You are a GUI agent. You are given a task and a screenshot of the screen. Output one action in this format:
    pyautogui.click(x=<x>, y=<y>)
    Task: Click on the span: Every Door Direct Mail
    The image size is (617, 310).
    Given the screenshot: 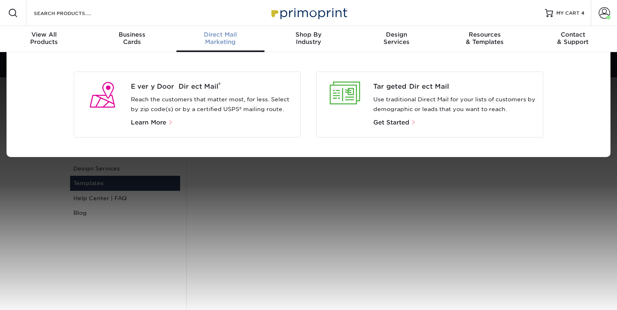 What is the action you would take?
    pyautogui.click(x=212, y=87)
    